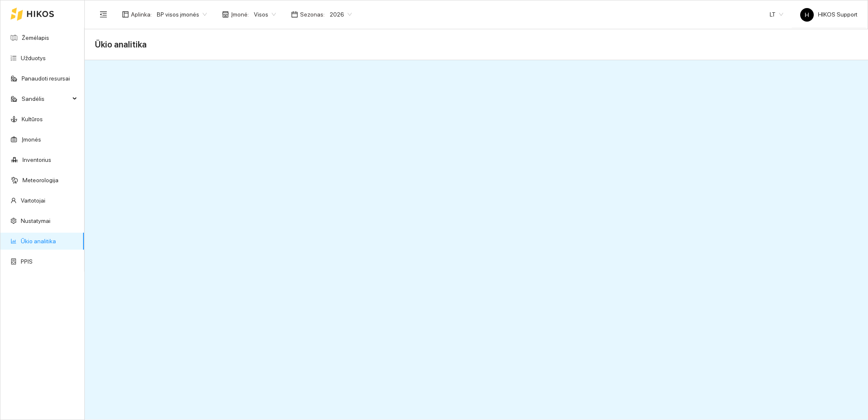 Image resolution: width=868 pixels, height=420 pixels. Describe the element at coordinates (313, 15) in the screenshot. I see `span: Sezonas :` at that location.